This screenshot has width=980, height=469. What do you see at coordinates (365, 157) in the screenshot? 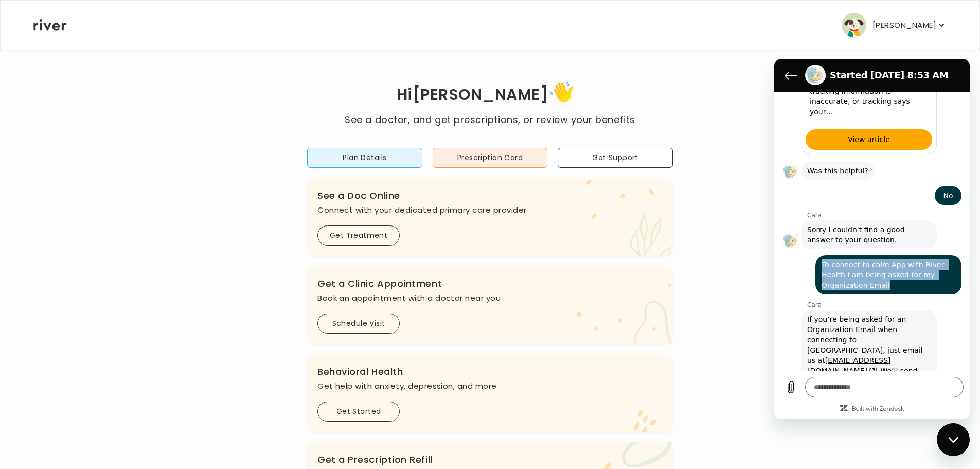
I see `button: Plan Details` at bounding box center [365, 157].